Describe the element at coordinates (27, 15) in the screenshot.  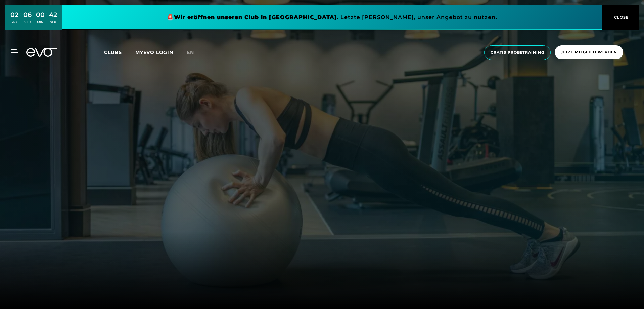
I see `div: 06` at that location.